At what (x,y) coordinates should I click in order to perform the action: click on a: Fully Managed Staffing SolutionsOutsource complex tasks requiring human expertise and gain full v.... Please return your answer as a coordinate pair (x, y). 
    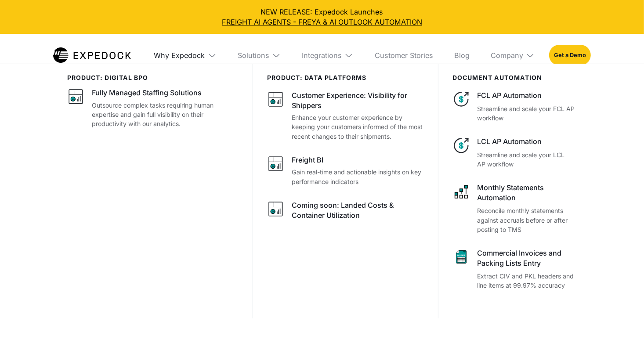
    Looking at the image, I should click on (153, 108).